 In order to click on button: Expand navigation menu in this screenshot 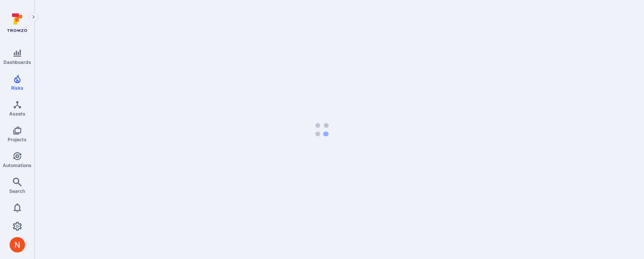, I will do `click(33, 17)`.